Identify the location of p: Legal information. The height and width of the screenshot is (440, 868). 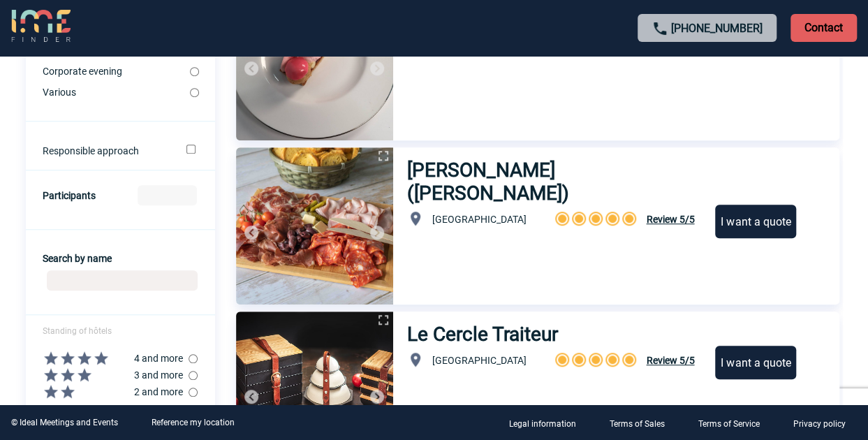
(542, 424).